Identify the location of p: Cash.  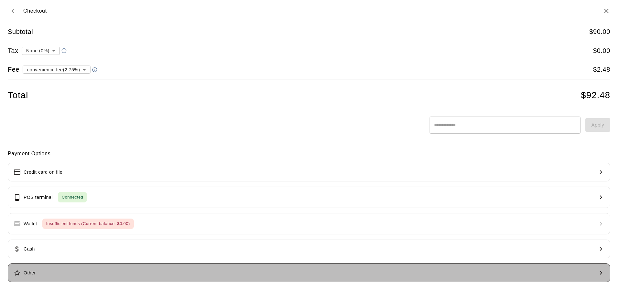
(29, 249).